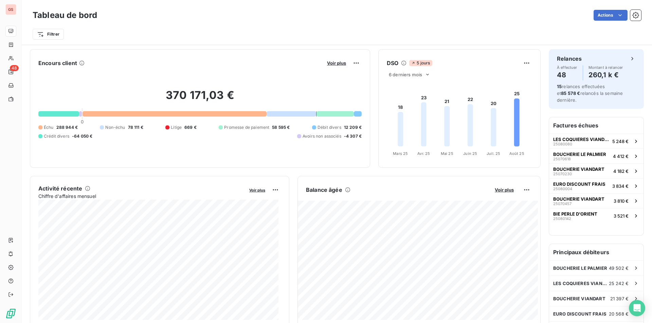 The width and height of the screenshot is (652, 323). I want to click on span: 0, so click(82, 122).